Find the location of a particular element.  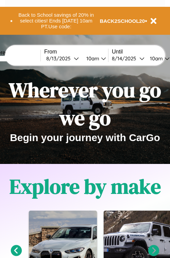

label: From is located at coordinates (76, 52).